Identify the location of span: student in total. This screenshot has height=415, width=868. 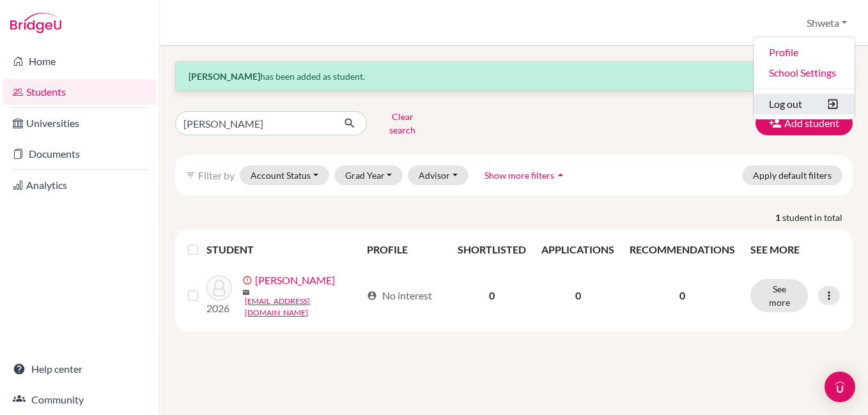
(817, 218).